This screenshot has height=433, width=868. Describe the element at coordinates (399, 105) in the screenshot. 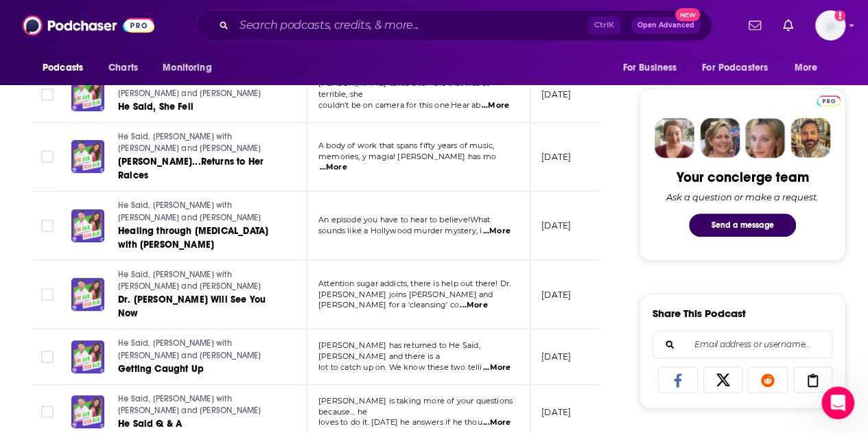

I see `span: couldn't be on camera for this one.Hear ab` at that location.